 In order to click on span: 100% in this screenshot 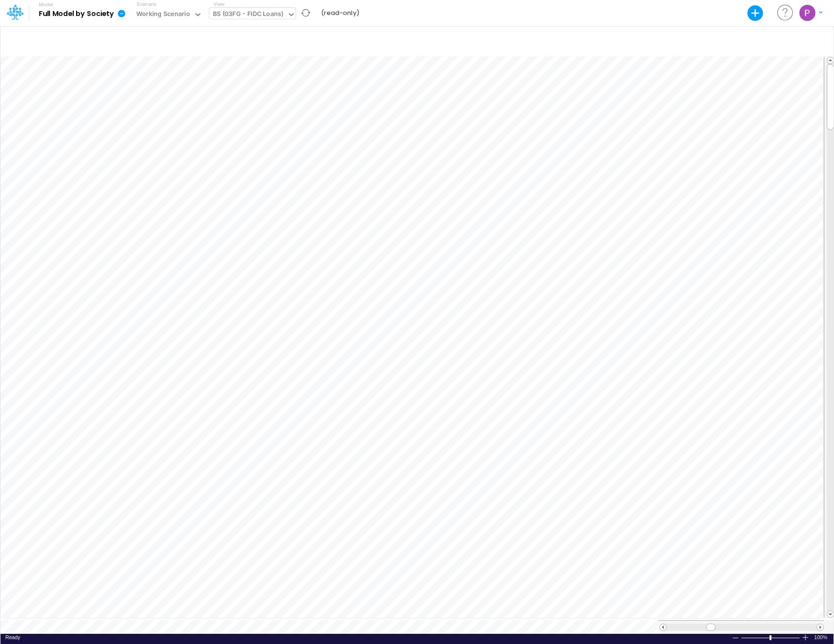, I will do `click(822, 637)`.